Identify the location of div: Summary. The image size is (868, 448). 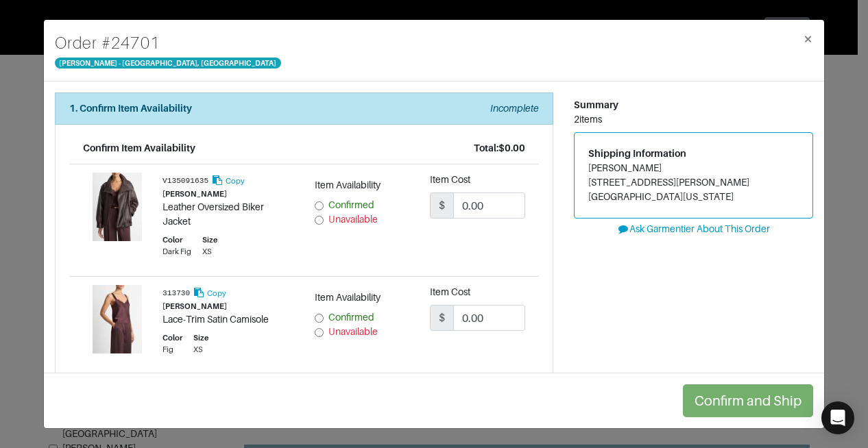
(693, 105).